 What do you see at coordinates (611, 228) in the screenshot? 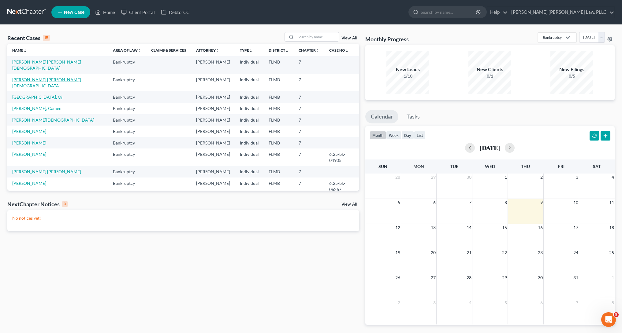
I see `span: 18` at bounding box center [611, 228].